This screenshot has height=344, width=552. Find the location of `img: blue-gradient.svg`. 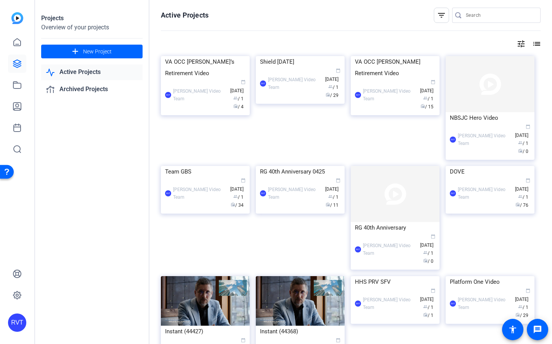

img: blue-gradient.svg is located at coordinates (17, 18).